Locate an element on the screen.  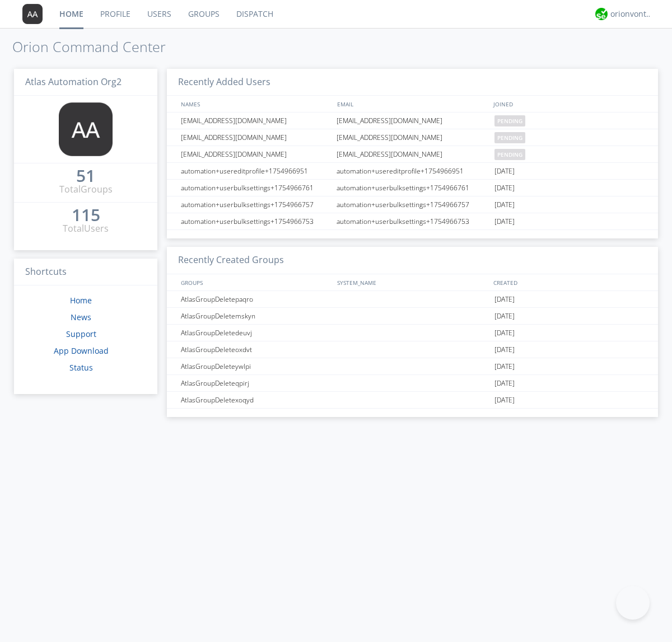
a: News is located at coordinates (81, 317).